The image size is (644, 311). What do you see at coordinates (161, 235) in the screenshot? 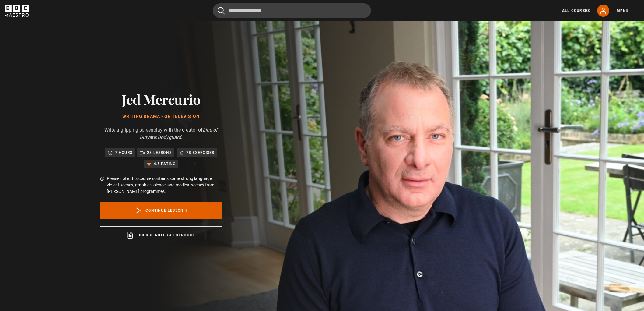
I see `a: Course notes & exercises` at bounding box center [161, 235].